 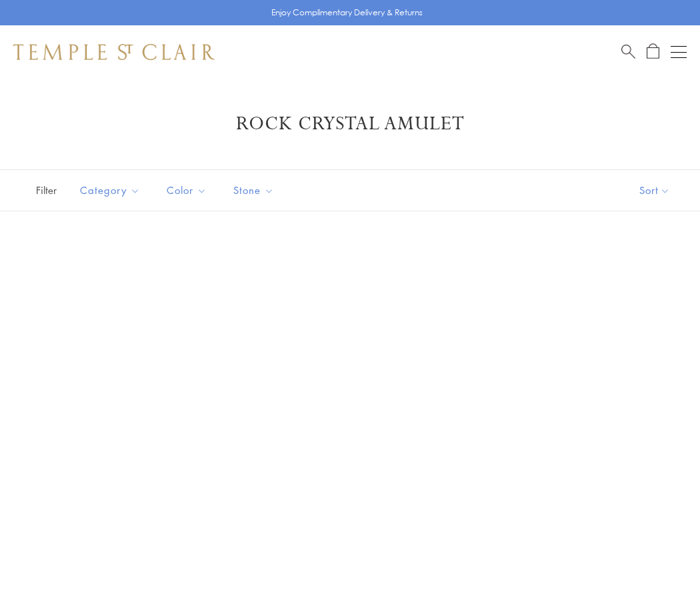 I want to click on button: Category, so click(x=110, y=190).